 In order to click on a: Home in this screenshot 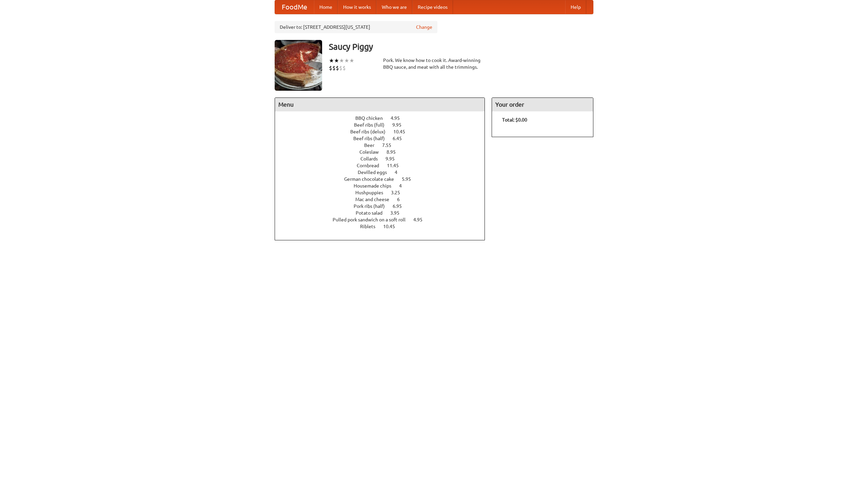, I will do `click(326, 7)`.